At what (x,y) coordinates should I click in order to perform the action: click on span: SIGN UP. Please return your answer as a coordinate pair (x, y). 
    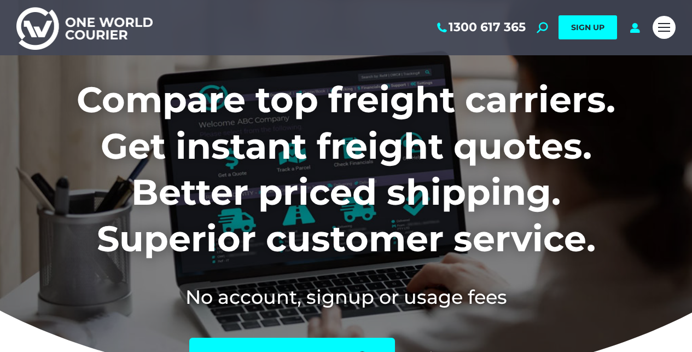
    Looking at the image, I should click on (587, 27).